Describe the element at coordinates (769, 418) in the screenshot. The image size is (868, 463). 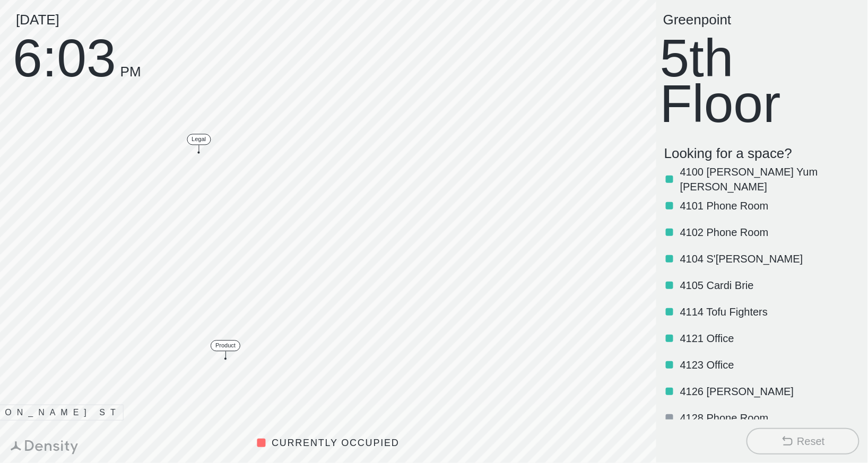
I see `p: 4128 Phone Room` at that location.